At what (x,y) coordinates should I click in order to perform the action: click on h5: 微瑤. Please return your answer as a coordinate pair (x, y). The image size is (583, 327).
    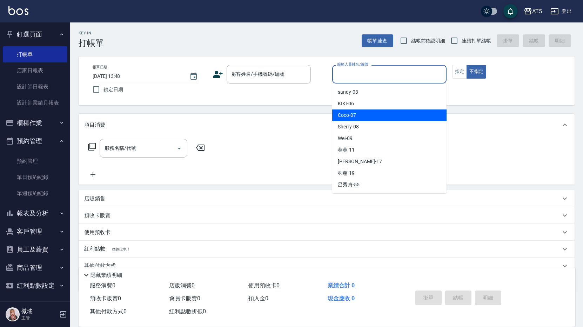
    Looking at the image, I should click on (39, 311).